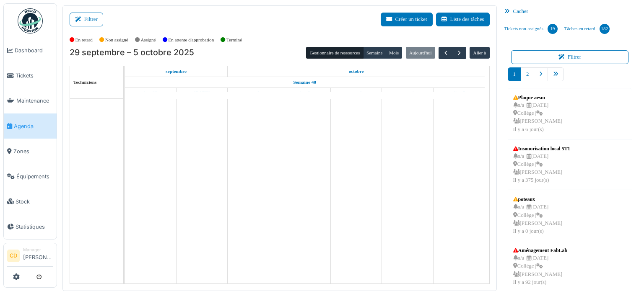 The height and width of the screenshot is (291, 644). Describe the element at coordinates (553, 29) in the screenshot. I see `div: 19` at that location.